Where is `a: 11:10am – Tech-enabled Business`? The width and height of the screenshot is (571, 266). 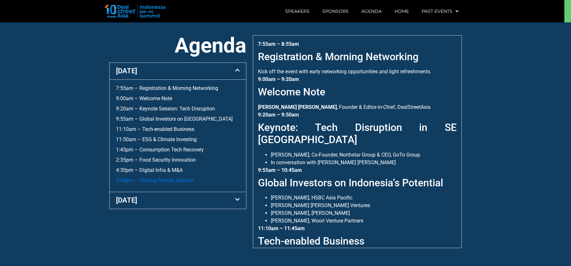 a: 11:10am – Tech-enabled Business is located at coordinates (155, 129).